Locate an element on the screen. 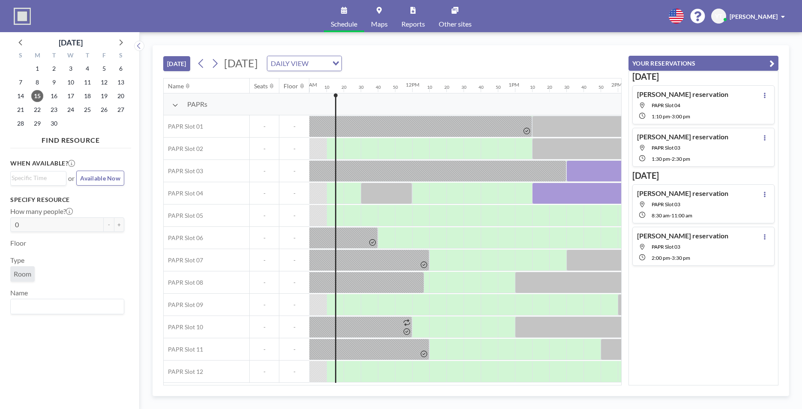  button: YOUR RESERVATIONS is located at coordinates (704, 63).